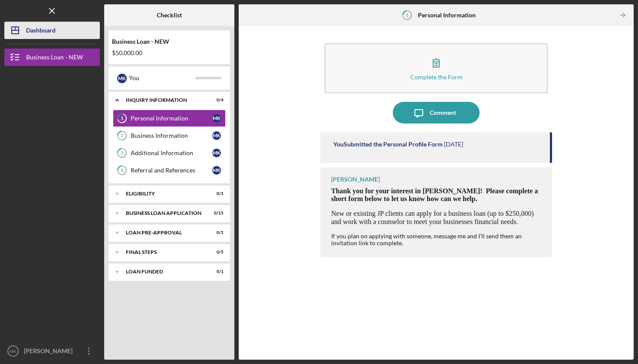 This screenshot has width=638, height=364. Describe the element at coordinates (163, 252) in the screenshot. I see `div: FINAL STEPS` at that location.